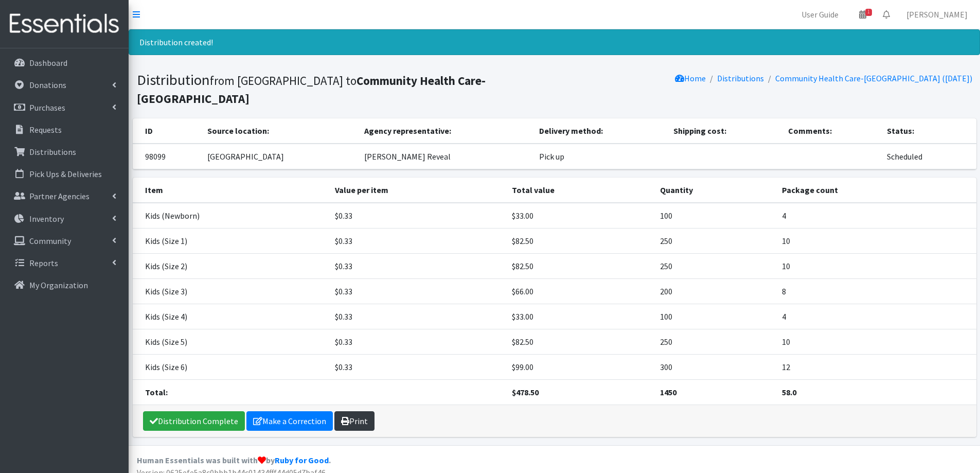  What do you see at coordinates (600, 156) in the screenshot?
I see `td: Pick up` at bounding box center [600, 156].